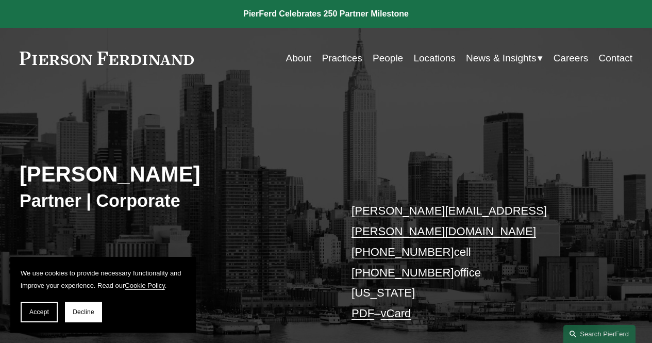  Describe the element at coordinates (504, 58) in the screenshot. I see `a: folder dropdown` at that location.